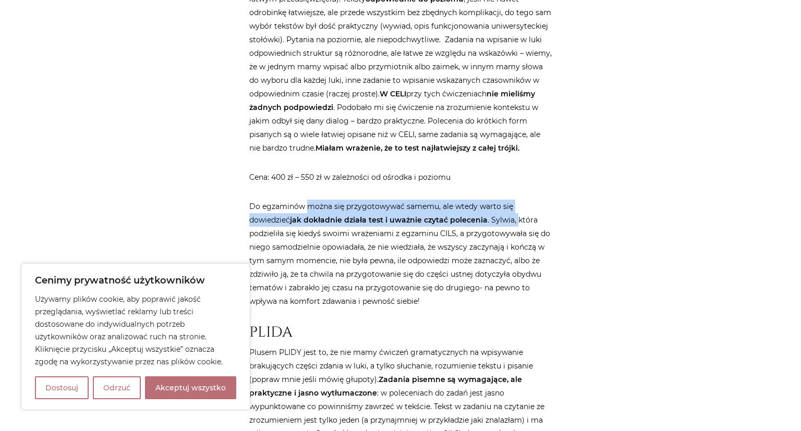  What do you see at coordinates (190, 388) in the screenshot?
I see `button: Akceptuj wszystko` at bounding box center [190, 388].